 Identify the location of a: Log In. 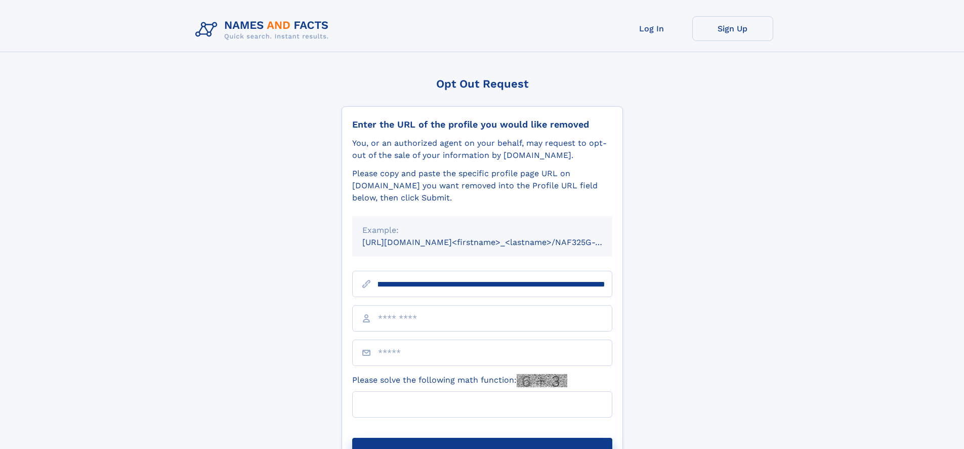
(652, 28).